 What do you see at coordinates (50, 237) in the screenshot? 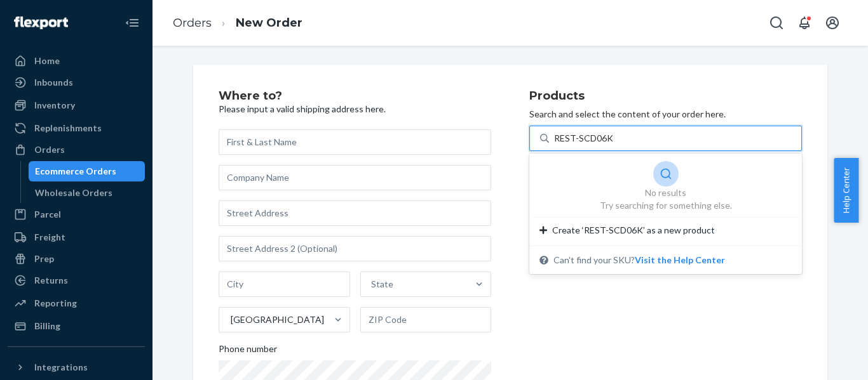
I see `div: Freight` at bounding box center [50, 237].